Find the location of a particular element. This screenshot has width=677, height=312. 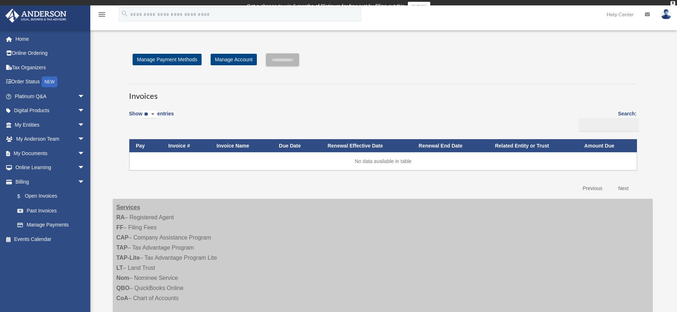

strong: CoA is located at coordinates (122, 298).